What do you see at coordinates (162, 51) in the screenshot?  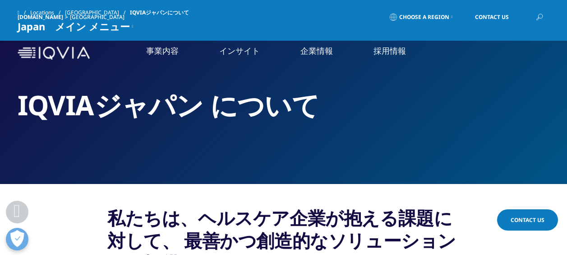 I see `a: 事業内容` at bounding box center [162, 51].